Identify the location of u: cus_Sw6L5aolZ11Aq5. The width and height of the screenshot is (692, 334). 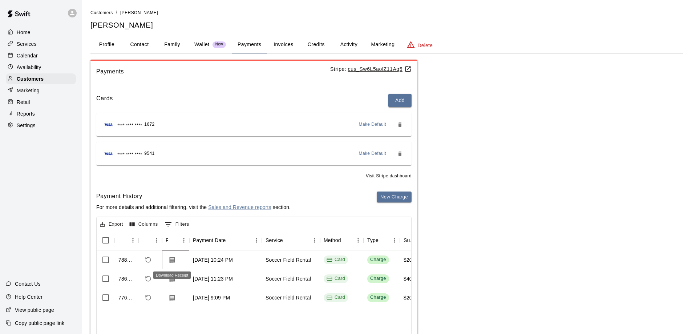
(380, 69).